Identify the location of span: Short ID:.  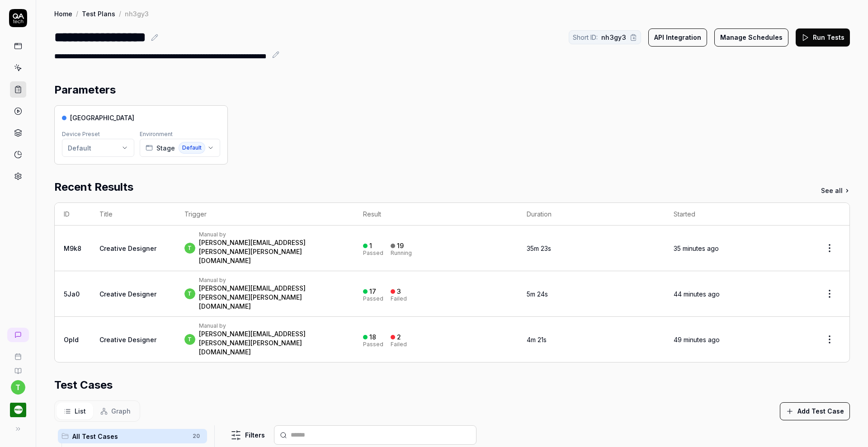
(585, 37).